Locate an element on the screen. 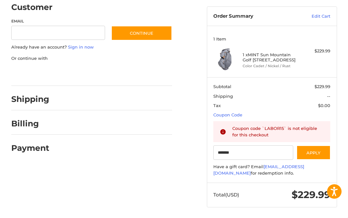  h2: Shipping is located at coordinates (30, 99).